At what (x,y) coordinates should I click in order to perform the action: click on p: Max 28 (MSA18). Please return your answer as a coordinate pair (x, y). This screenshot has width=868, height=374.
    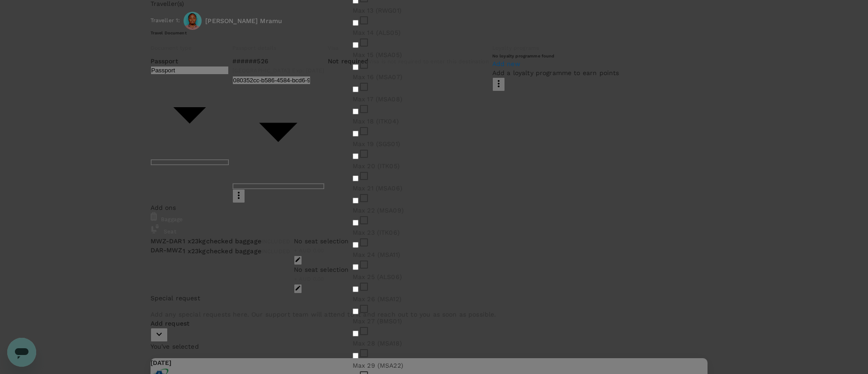
    Looking at the image, I should click on (434, 343).